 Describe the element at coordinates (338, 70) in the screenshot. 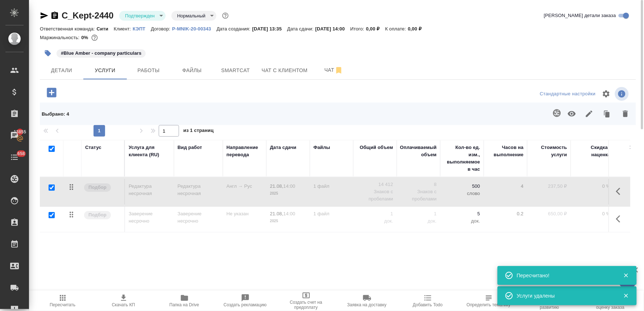

I see `svg: Отписаться` at that location.